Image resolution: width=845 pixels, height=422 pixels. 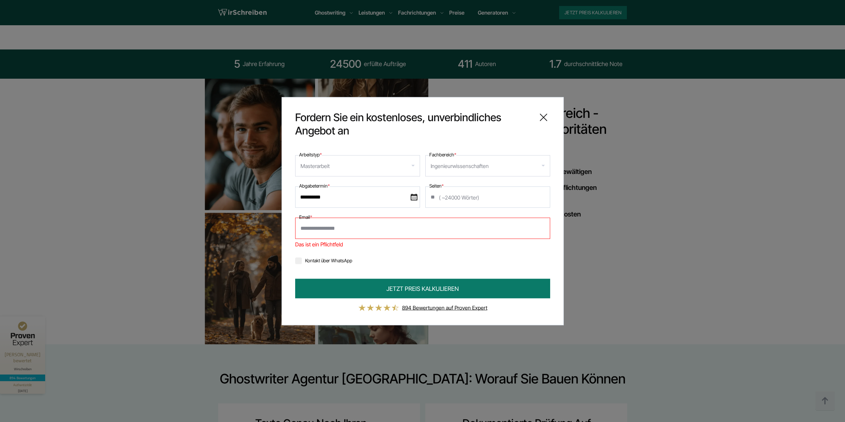 What do you see at coordinates (423, 244) in the screenshot?
I see `span: Das ist ein Pflichtfeld` at bounding box center [423, 244].